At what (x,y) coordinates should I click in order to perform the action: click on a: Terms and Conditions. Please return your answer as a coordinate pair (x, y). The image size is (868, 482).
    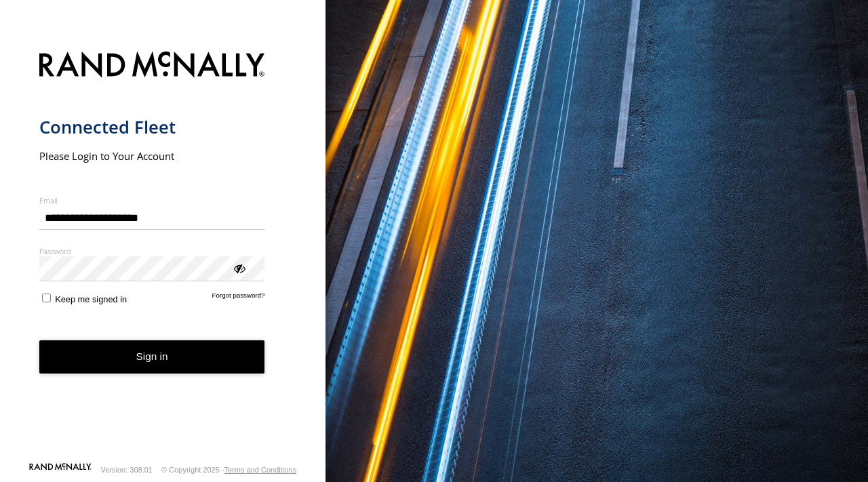
    Looking at the image, I should click on (260, 470).